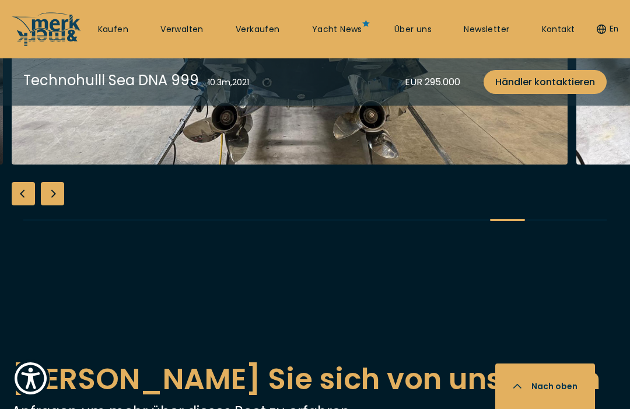 The height and width of the screenshot is (409, 630). What do you see at coordinates (23, 194) in the screenshot?
I see `div: Previous slide` at bounding box center [23, 194].